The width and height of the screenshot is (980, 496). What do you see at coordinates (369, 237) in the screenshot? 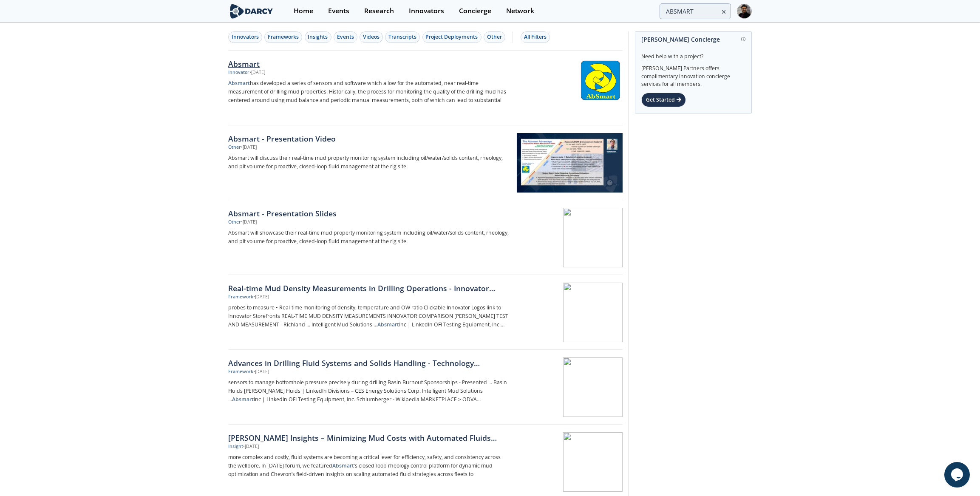
I see `p: Absmart will showcase their real-time mud property monitoring system including oil/water/solids c...` at bounding box center [369, 237].